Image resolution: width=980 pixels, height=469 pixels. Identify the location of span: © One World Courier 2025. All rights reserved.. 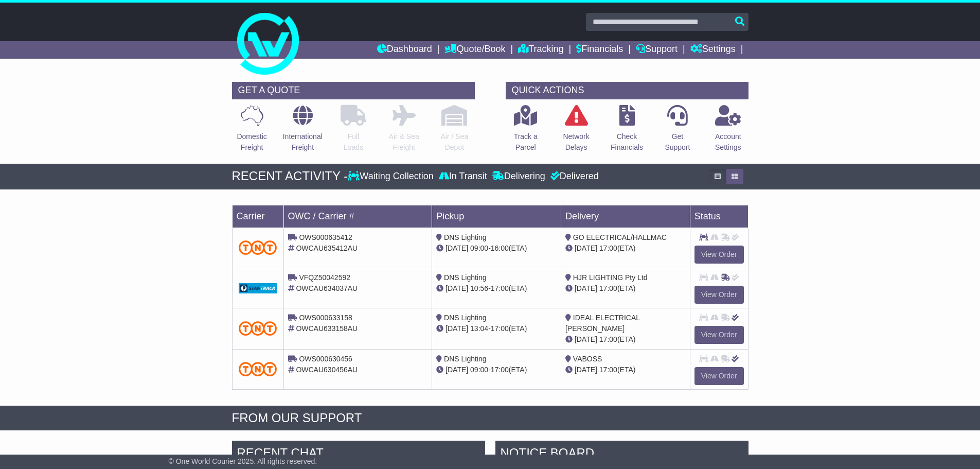
(243, 461).